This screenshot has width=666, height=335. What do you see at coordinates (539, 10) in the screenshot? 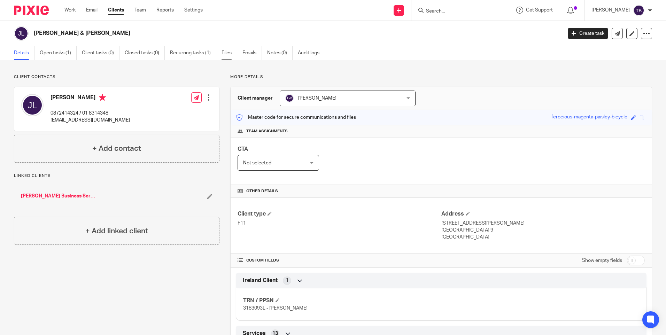
I see `span: Get Support` at bounding box center [539, 10].